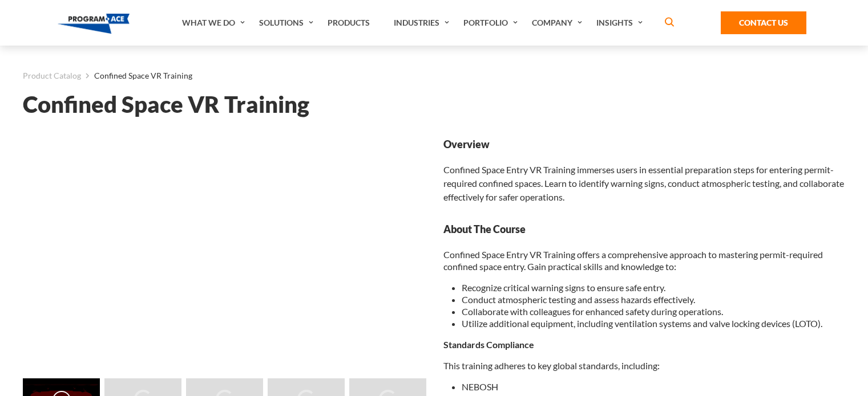  Describe the element at coordinates (654, 288) in the screenshot. I see `li: Recognize critical warning signs to ensure safe entry.` at that location.